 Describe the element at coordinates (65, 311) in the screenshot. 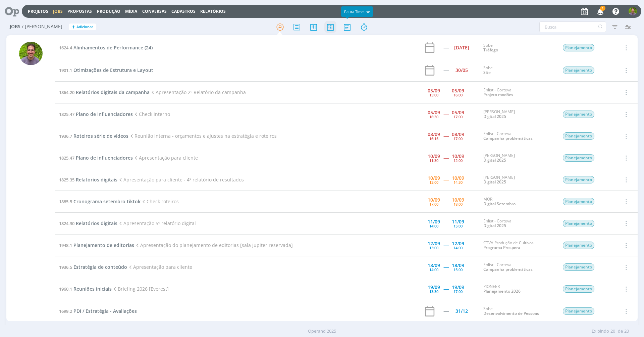

I see `span: 1699.2` at that location.